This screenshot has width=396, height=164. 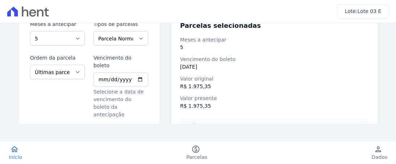 I want to click on label: Meses a antecipar, so click(x=57, y=24).